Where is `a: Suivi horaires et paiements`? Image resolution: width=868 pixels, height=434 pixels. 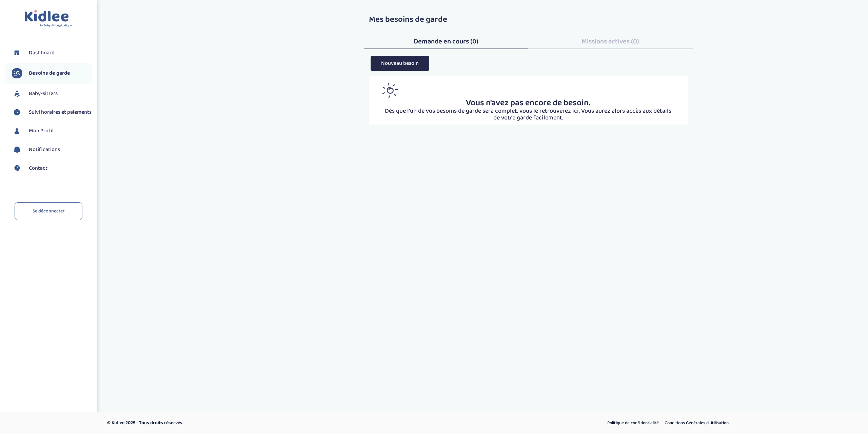 a: Suivi horaires et paiements is located at coordinates (52, 112).